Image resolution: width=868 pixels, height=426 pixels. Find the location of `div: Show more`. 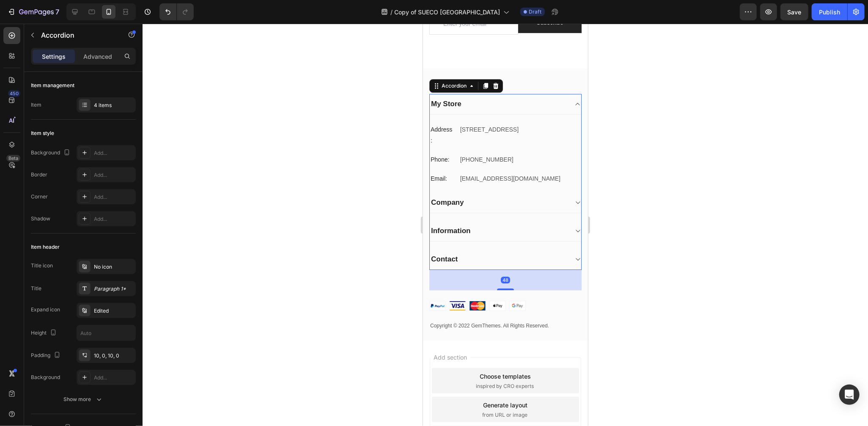

div: Show more is located at coordinates (83, 399).